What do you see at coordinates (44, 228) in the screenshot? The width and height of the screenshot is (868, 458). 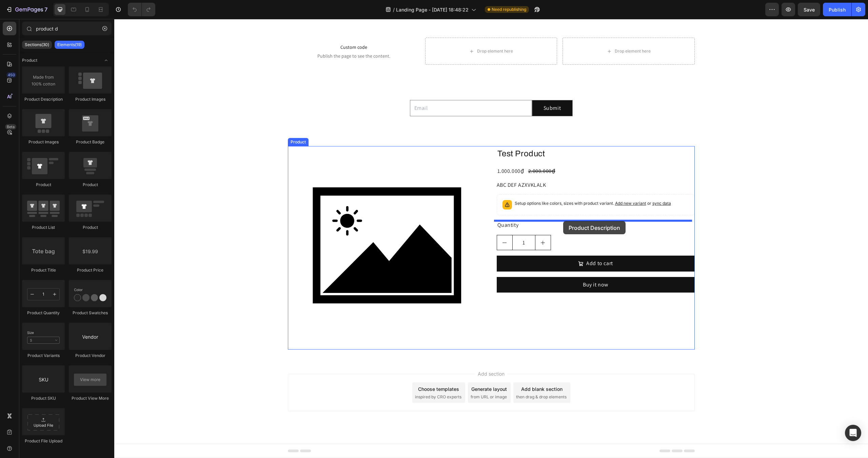 I see `div: Product List` at bounding box center [44, 228].